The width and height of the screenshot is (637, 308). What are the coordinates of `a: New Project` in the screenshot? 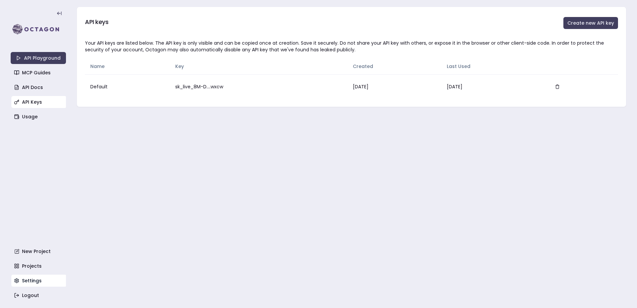 It's located at (39, 251).